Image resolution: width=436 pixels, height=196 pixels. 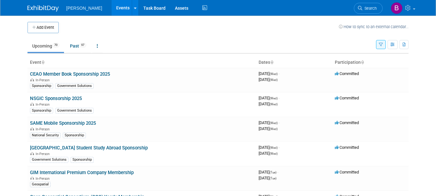 What do you see at coordinates (362, 62) in the screenshot?
I see `a: Sort by Participation Type` at bounding box center [362, 62].